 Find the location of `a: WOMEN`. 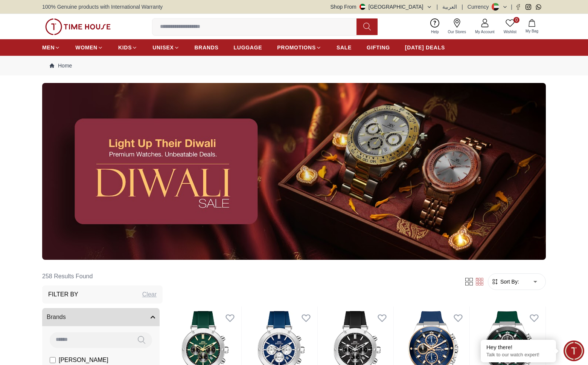

a: WOMEN is located at coordinates (89, 48).